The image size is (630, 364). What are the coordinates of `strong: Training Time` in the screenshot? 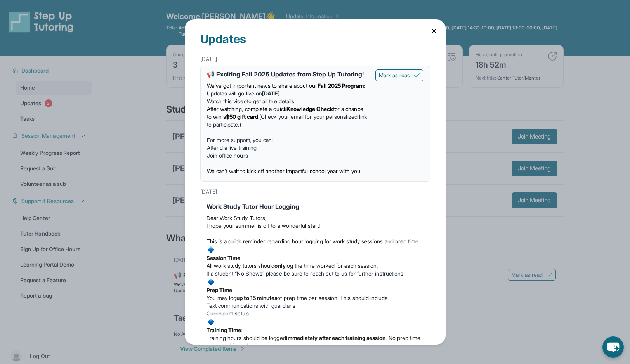 It's located at (224, 329).